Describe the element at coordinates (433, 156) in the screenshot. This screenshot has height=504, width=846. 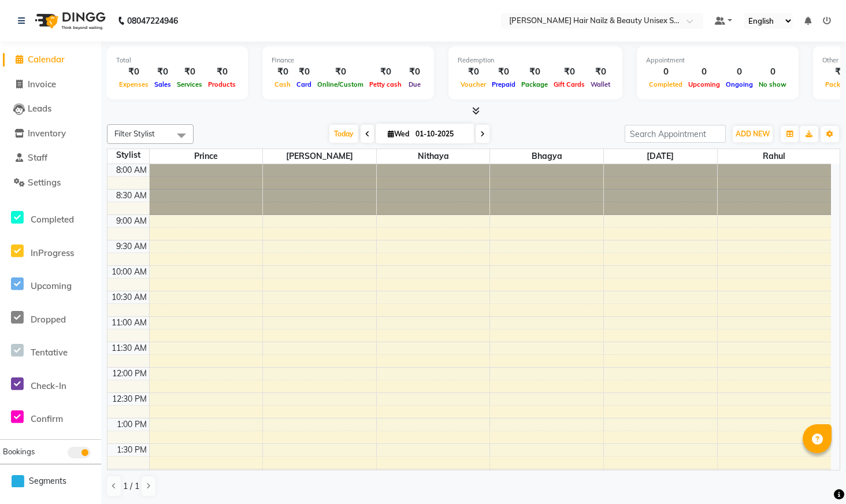
I see `span: Nithaya` at that location.